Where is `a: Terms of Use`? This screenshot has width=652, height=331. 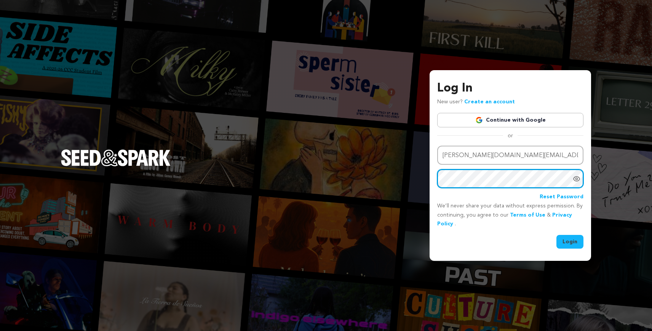 a: Terms of Use is located at coordinates (528, 215).